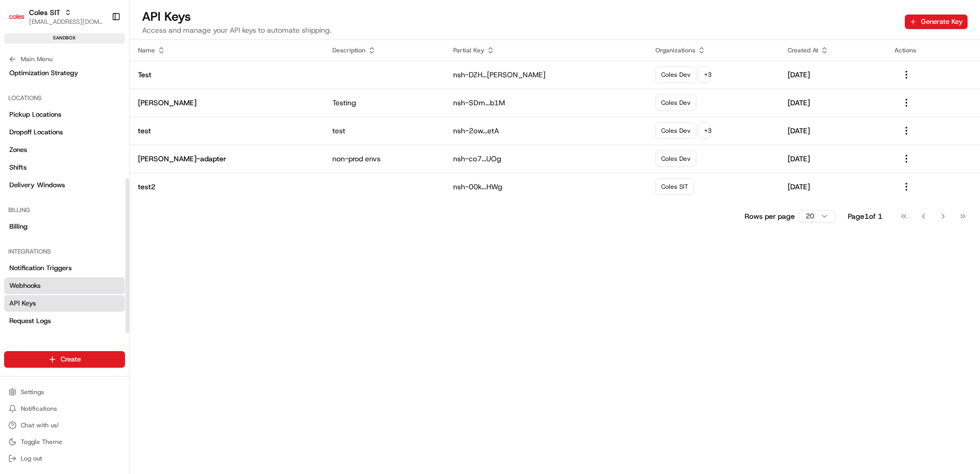 The width and height of the screenshot is (980, 474). What do you see at coordinates (384, 103) in the screenshot?
I see `p: Testing` at bounding box center [384, 103].